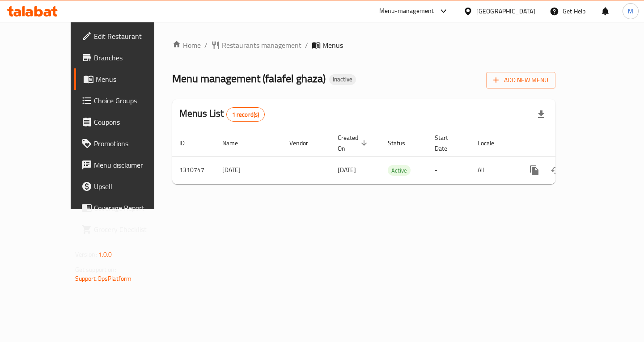 This screenshot has height=342, width=644. Describe the element at coordinates (354, 143) in the screenshot. I see `span: Created On` at that location.